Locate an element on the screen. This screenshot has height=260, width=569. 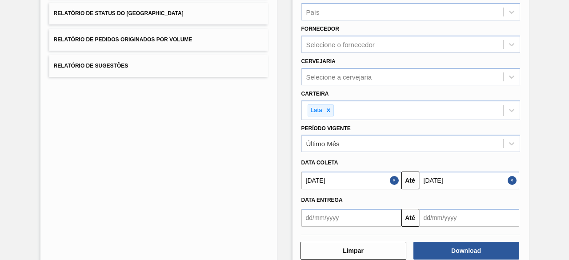
label: Cervejaria is located at coordinates (318, 61).